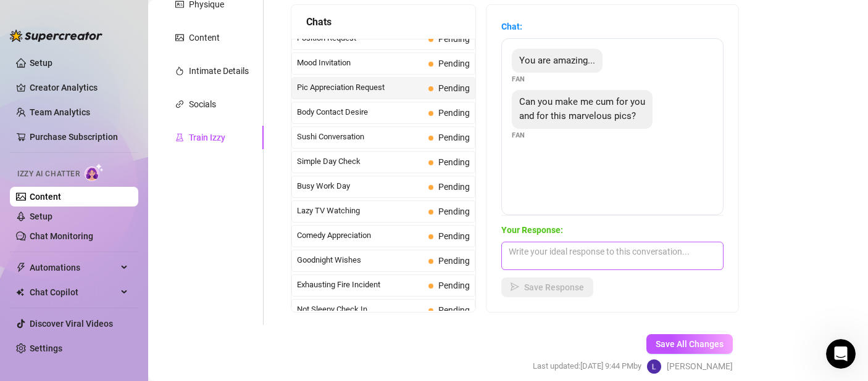 The image size is (868, 381). What do you see at coordinates (94, 172) in the screenshot?
I see `img: AI Chatter` at bounding box center [94, 172].